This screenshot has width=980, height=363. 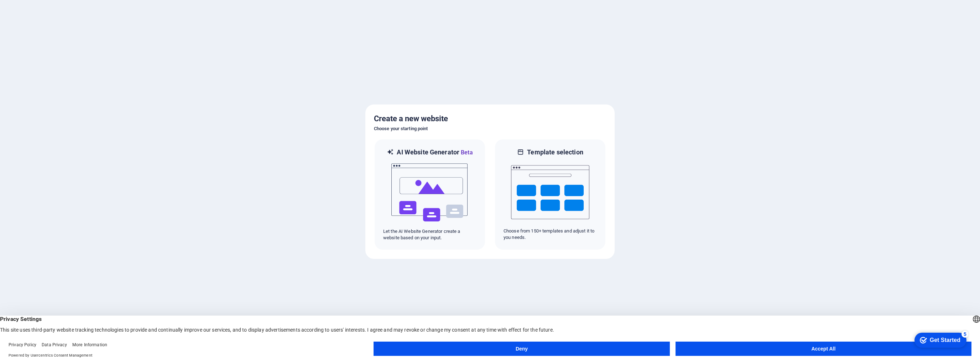 I want to click on div: Get Started, so click(x=35, y=11).